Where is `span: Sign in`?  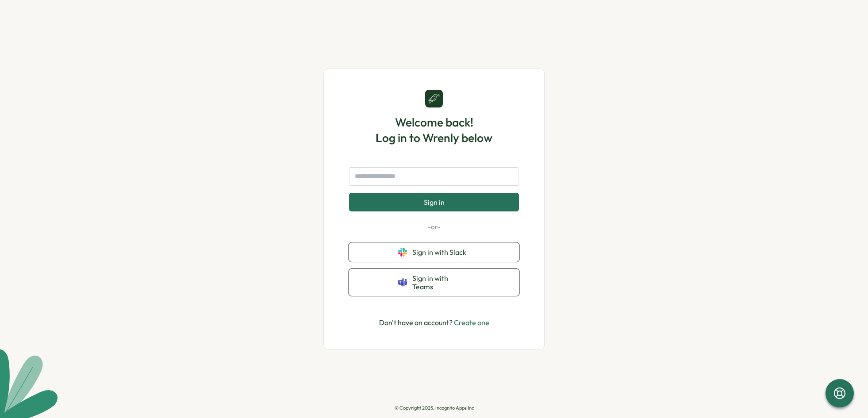
span: Sign in is located at coordinates (434, 202).